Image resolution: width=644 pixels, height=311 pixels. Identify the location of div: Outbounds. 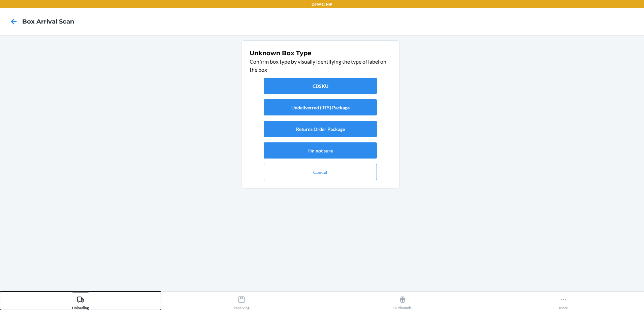
(403, 302).